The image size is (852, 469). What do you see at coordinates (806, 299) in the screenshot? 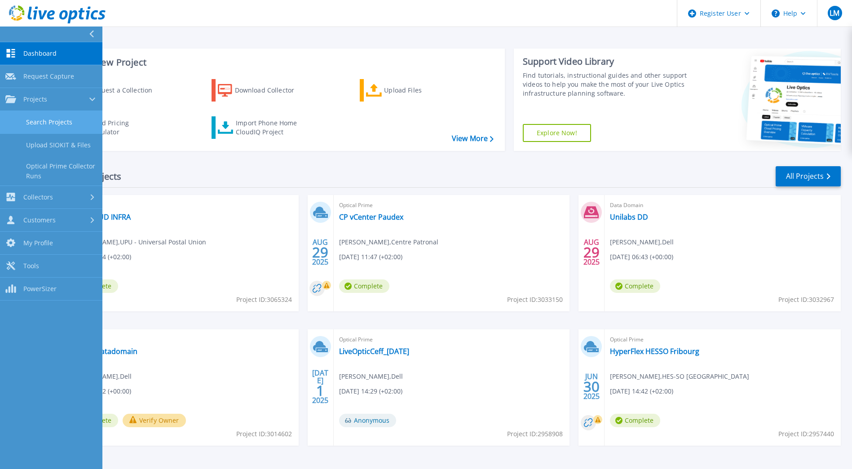
I see `span: Project ID: 3032967` at bounding box center [806, 299].